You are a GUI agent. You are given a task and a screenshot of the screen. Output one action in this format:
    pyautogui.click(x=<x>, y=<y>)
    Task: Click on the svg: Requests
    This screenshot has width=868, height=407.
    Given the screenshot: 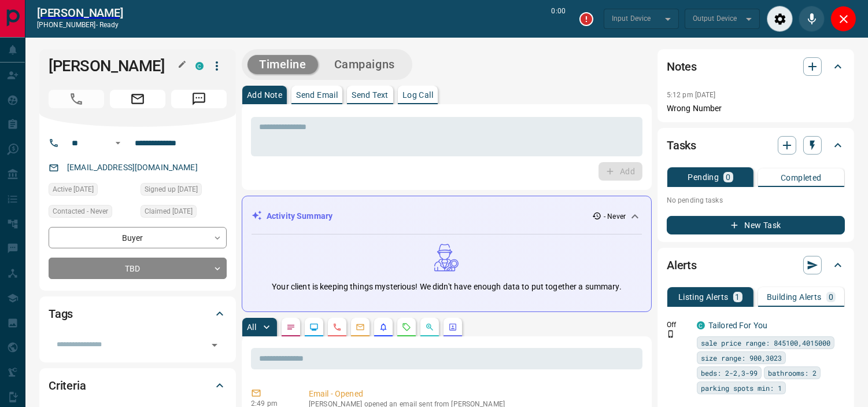 What is the action you would take?
    pyautogui.click(x=407, y=327)
    